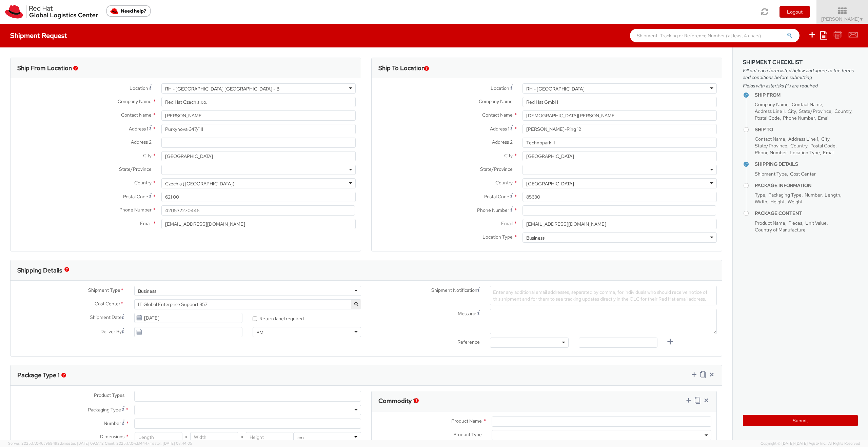 The image size is (868, 447). What do you see at coordinates (795, 202) in the screenshot?
I see `span: Weight` at bounding box center [795, 202].